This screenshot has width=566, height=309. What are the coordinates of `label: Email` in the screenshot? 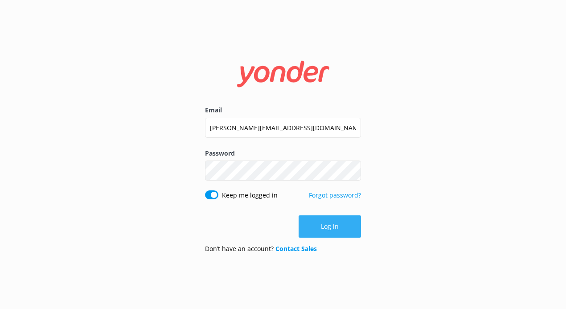 It's located at (283, 110).